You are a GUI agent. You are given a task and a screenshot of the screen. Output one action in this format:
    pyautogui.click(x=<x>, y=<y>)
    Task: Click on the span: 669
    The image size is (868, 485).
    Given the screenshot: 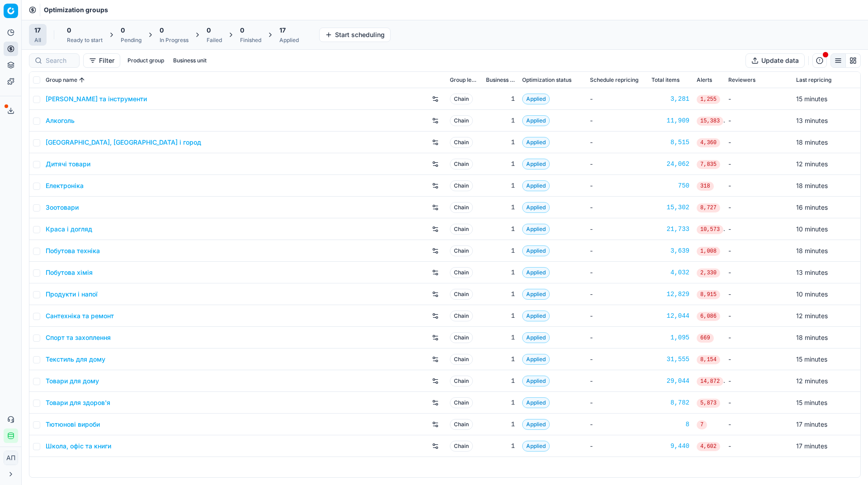 What is the action you would take?
    pyautogui.click(x=706, y=338)
    